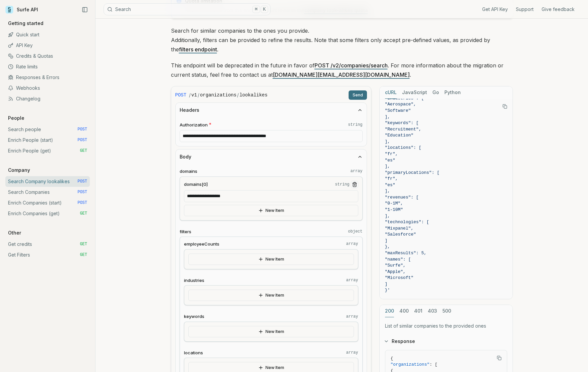 Image resolution: width=588 pixels, height=372 pixels. Describe the element at coordinates (406, 253) in the screenshot. I see `span: "maxResults": 5,` at that location.